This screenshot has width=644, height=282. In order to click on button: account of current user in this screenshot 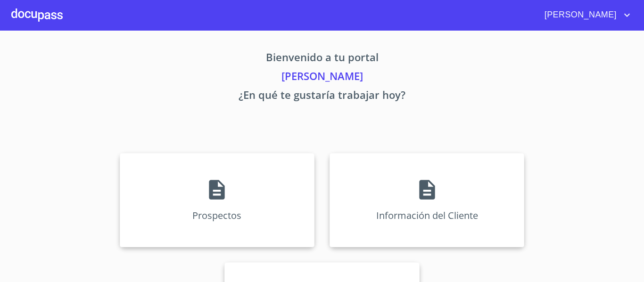, I will do `click(585, 15)`.